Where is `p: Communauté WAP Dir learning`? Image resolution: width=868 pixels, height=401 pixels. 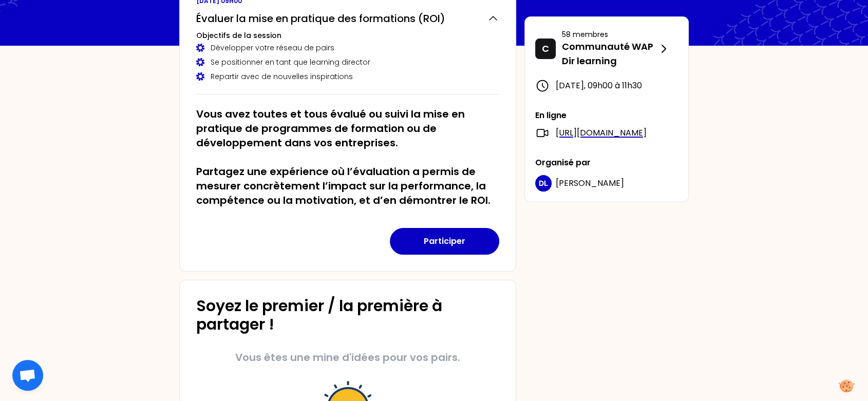 p: Communauté WAP Dir learning is located at coordinates (610, 54).